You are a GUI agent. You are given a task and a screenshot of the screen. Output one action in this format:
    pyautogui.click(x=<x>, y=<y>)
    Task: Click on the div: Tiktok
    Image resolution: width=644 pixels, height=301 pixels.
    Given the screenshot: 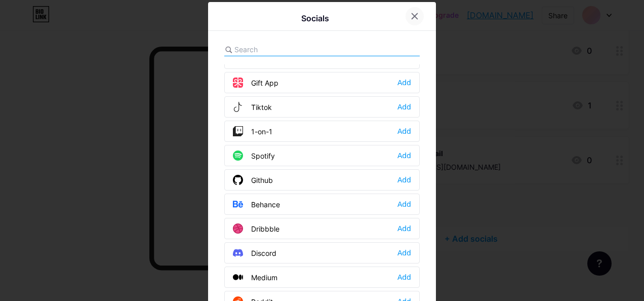 What is the action you would take?
    pyautogui.click(x=252, y=107)
    